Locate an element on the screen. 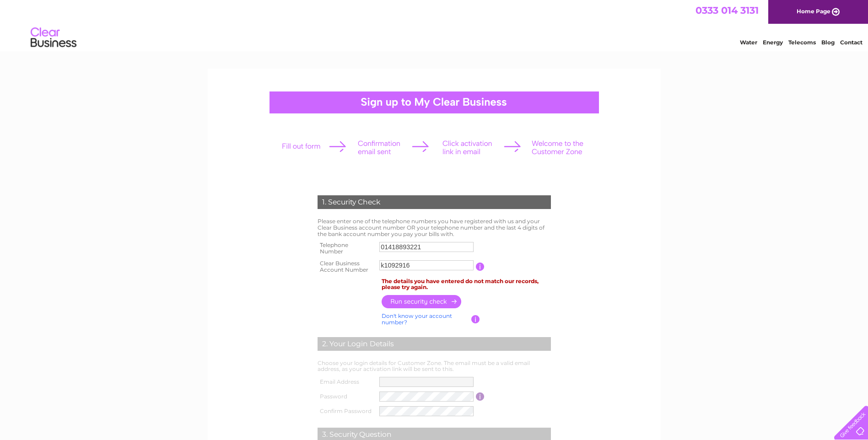 The height and width of the screenshot is (440, 868). td: Please enter one of the telephone numbers you have registered with us and your Clear Business acc... is located at coordinates (434, 227).